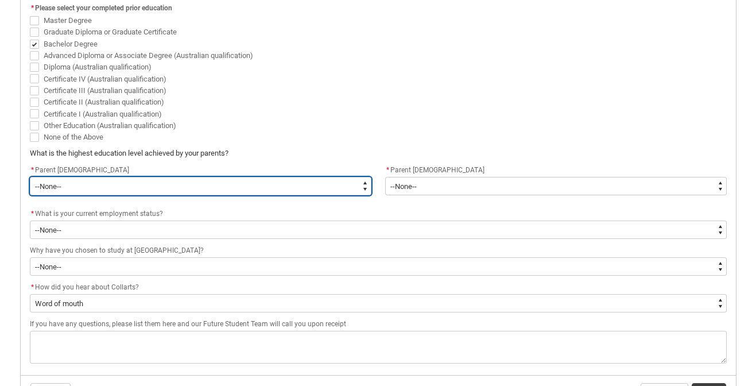 This screenshot has width=756, height=386. I want to click on span: How did you hear about Collarts?, so click(87, 287).